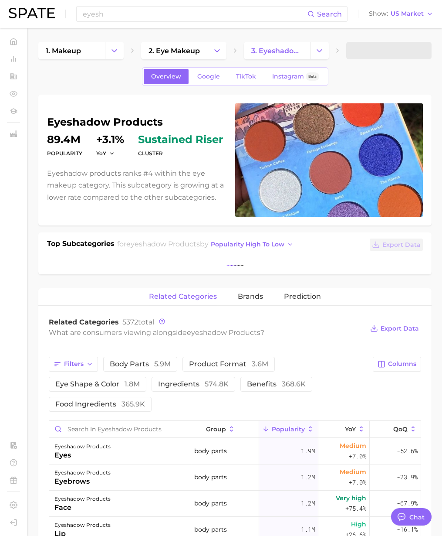 The width and height of the screenshot is (442, 536). What do you see at coordinates (209, 76) in the screenshot?
I see `a: Google` at bounding box center [209, 76].